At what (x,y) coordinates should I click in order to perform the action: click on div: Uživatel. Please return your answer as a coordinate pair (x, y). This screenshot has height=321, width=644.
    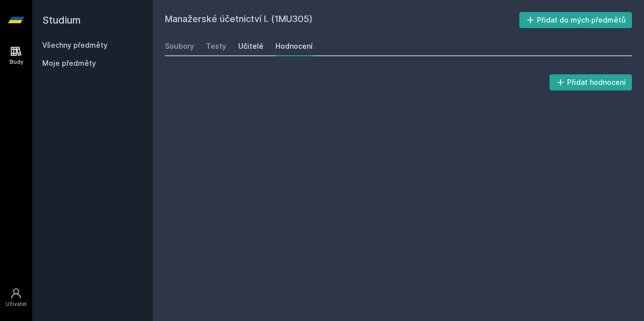
    Looking at the image, I should click on (16, 304).